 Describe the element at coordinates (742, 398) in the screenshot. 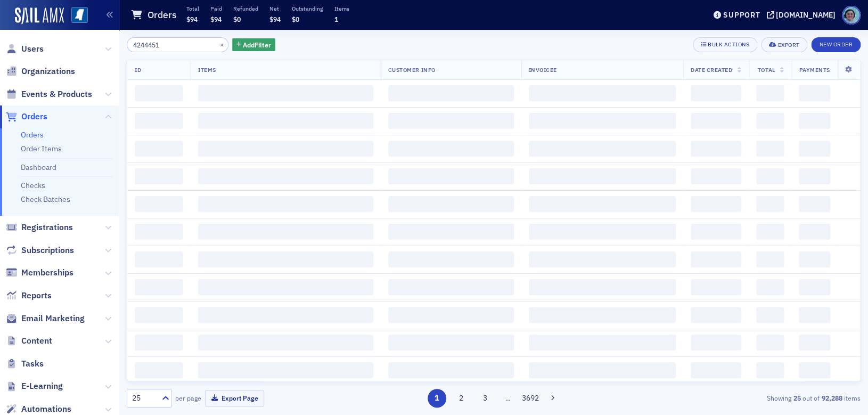

I see `div: Showing out of items` at that location.